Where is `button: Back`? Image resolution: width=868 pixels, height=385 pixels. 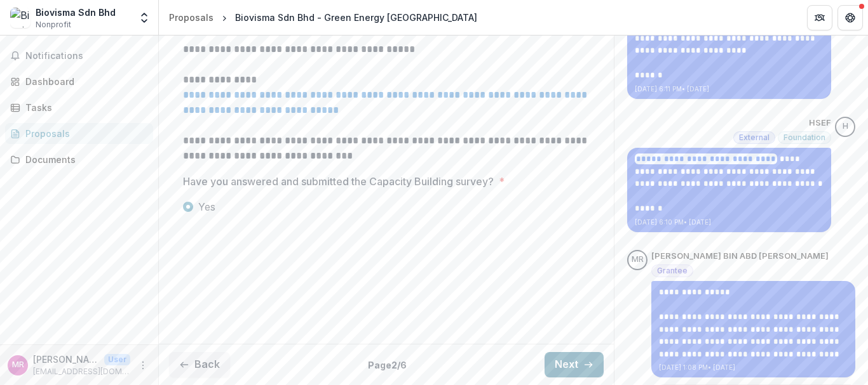
button: Back is located at coordinates (199, 365).